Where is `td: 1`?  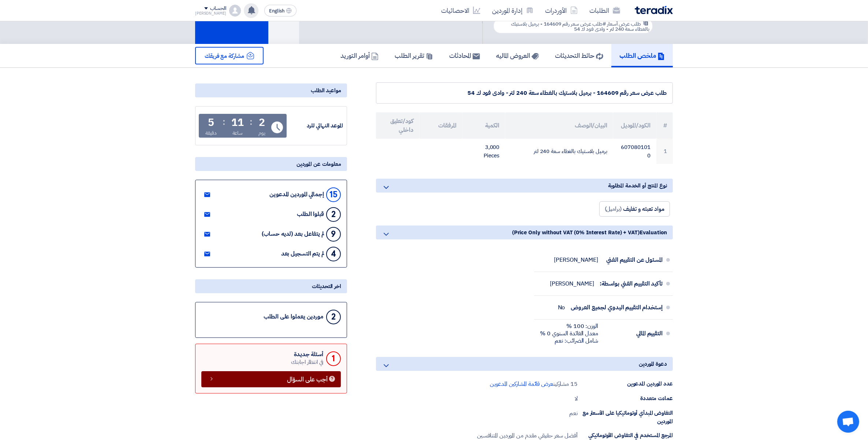
td: 1 is located at coordinates (665, 151).